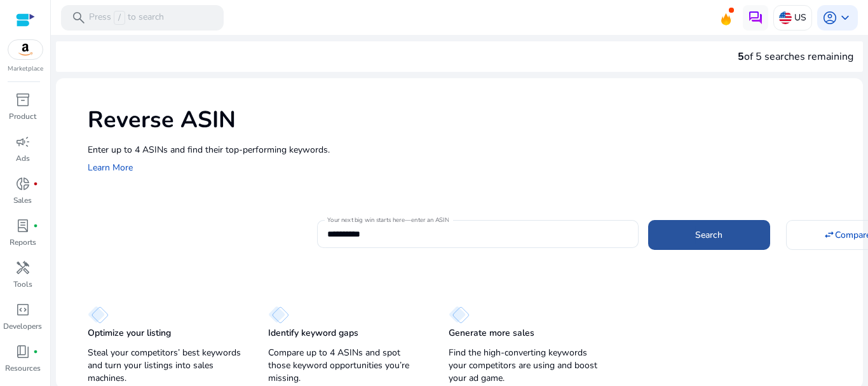 Image resolution: width=868 pixels, height=386 pixels. What do you see at coordinates (23, 243) in the screenshot?
I see `p: Reports` at bounding box center [23, 243].